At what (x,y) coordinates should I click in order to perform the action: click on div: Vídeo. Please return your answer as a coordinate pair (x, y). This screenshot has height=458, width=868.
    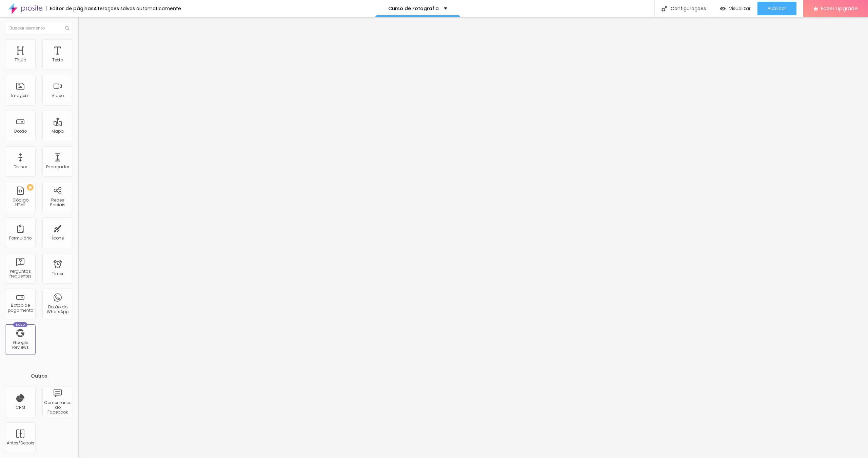
    Looking at the image, I should click on (58, 95).